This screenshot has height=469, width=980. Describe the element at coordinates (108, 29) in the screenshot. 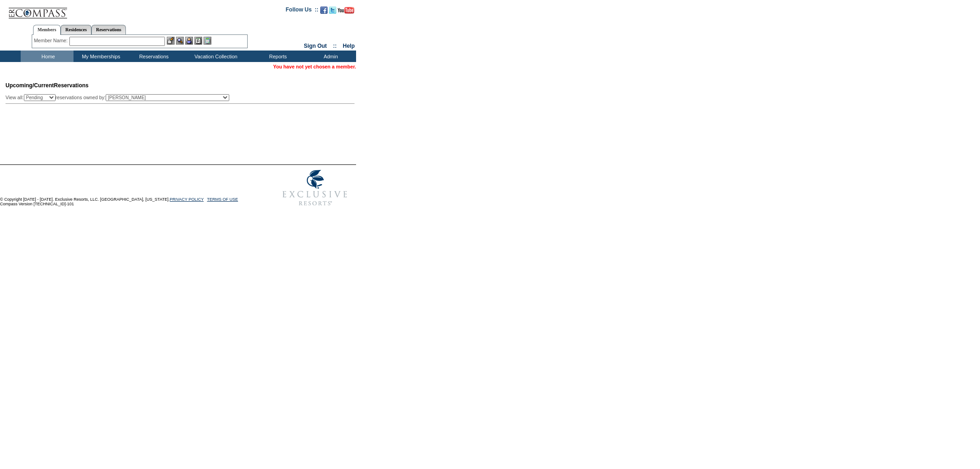

I see `a: Reservations` at that location.